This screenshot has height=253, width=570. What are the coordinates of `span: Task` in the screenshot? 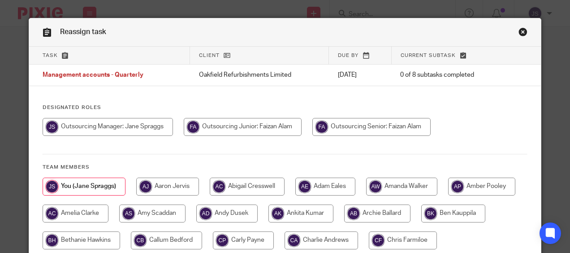 It's located at (50, 55).